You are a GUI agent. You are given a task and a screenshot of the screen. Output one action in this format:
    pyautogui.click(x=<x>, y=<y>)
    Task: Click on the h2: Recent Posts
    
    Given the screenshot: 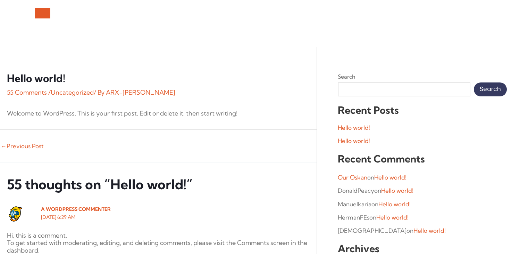 What is the action you would take?
    pyautogui.click(x=422, y=110)
    